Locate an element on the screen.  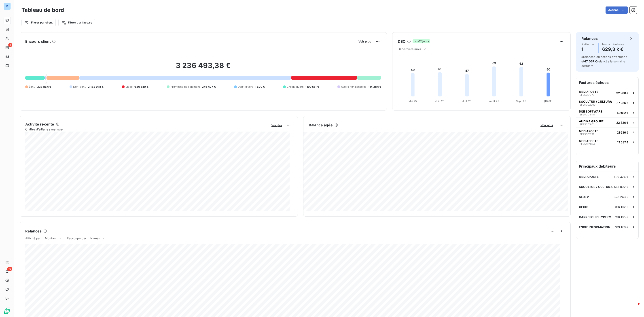
button: Filtrer par client is located at coordinates (38, 23).